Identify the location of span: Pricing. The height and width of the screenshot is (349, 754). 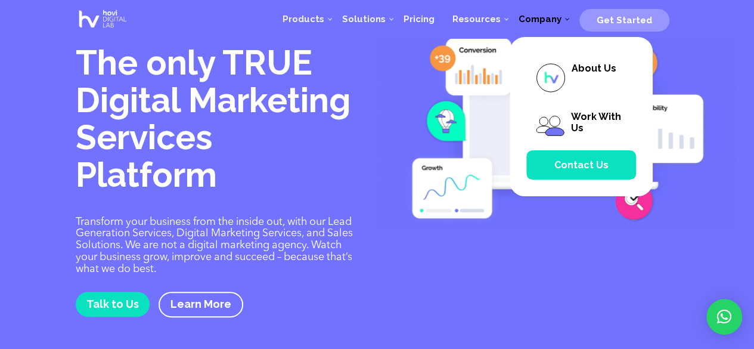
(419, 19).